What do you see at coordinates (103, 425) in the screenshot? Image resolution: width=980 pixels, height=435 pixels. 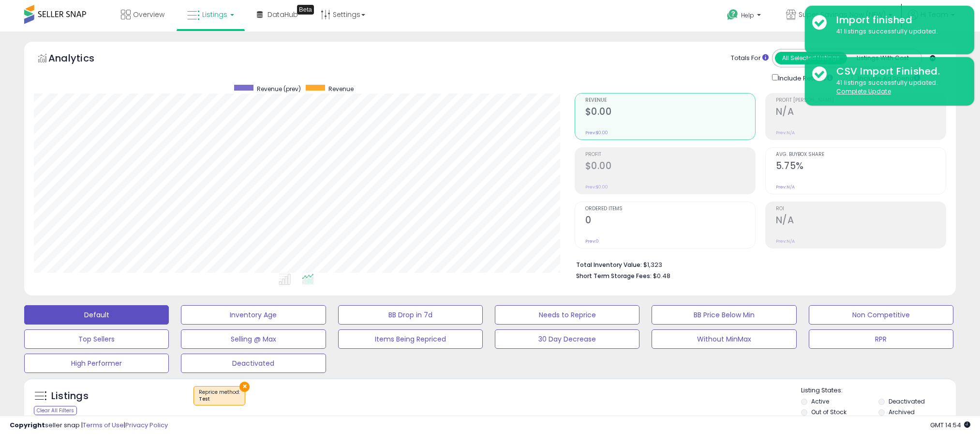 I see `a: Terms of Use` at bounding box center [103, 425].